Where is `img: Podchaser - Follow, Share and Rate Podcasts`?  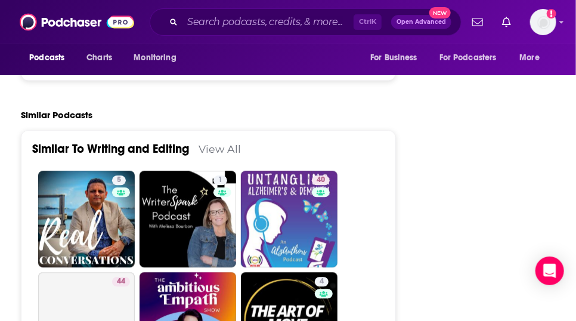 img: Podchaser - Follow, Share and Rate Podcasts is located at coordinates (77, 22).